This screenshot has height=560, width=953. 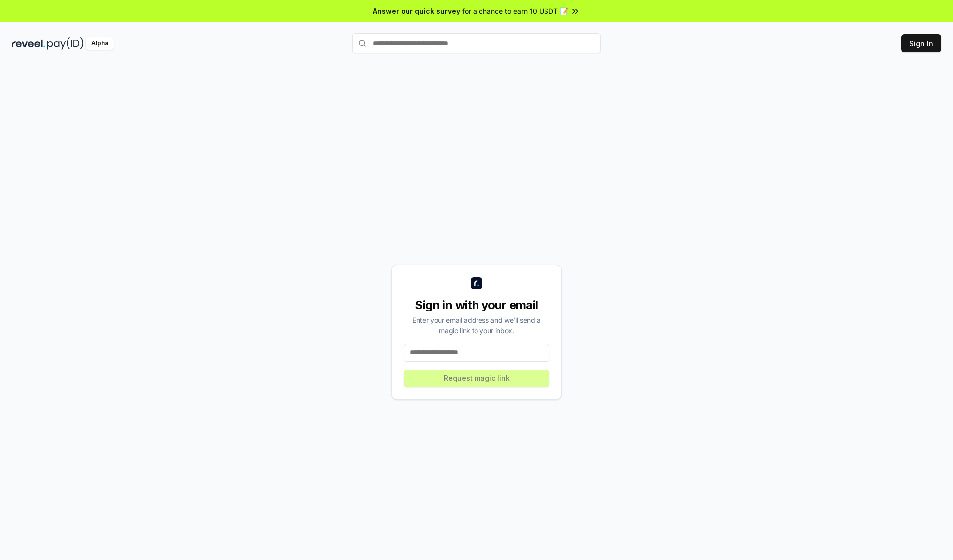 I want to click on img: reveel_dark, so click(x=28, y=43).